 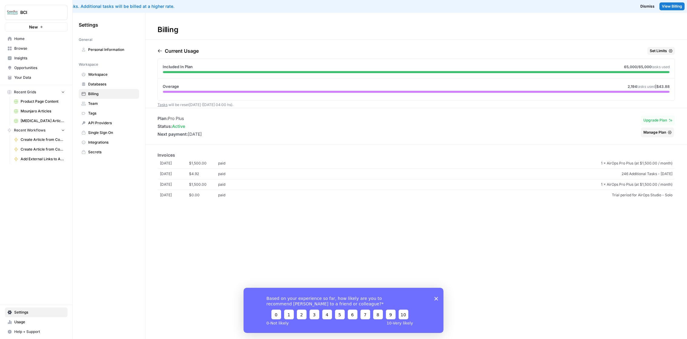 What do you see at coordinates (39, 159) in the screenshot?
I see `a: Add External Links to Article` at bounding box center [39, 159].